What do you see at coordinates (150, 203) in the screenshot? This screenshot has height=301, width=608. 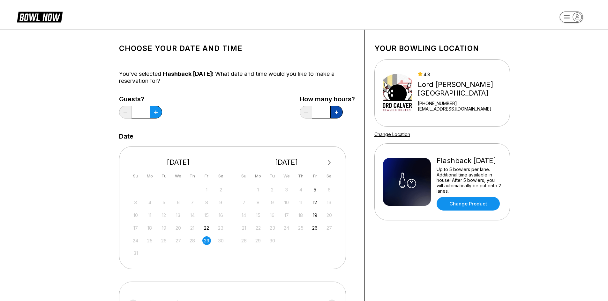 I see `div: Not available Monday, August 4th, 2025` at bounding box center [150, 203].